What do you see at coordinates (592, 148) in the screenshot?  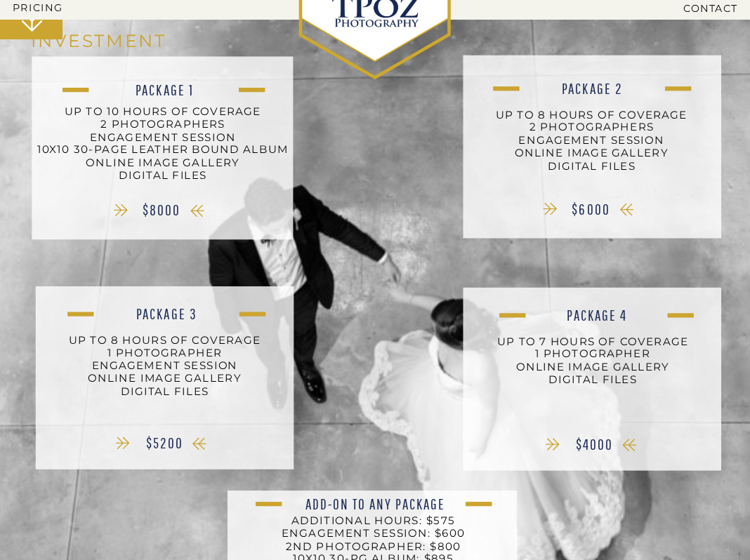 I see `p: up to 8 hours of coverage 2 photographers engagement session online image gallery digital files` at bounding box center [592, 148].